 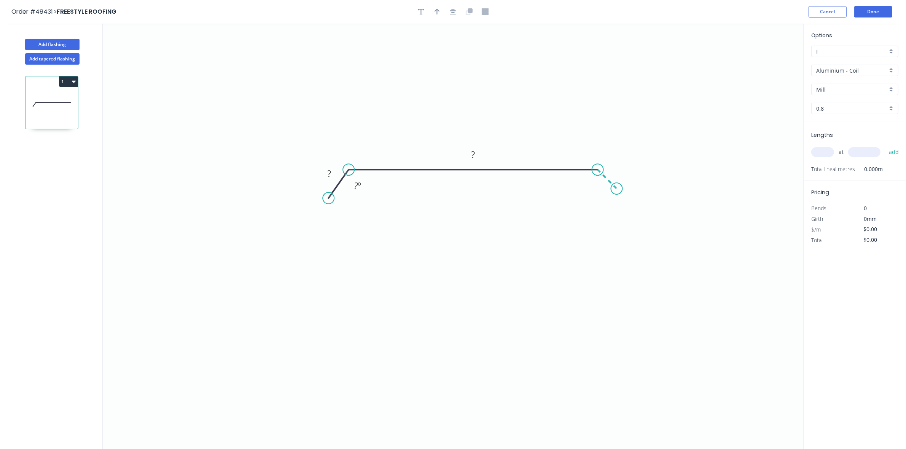 What do you see at coordinates (817, 219) in the screenshot?
I see `span: Girth` at bounding box center [817, 219].